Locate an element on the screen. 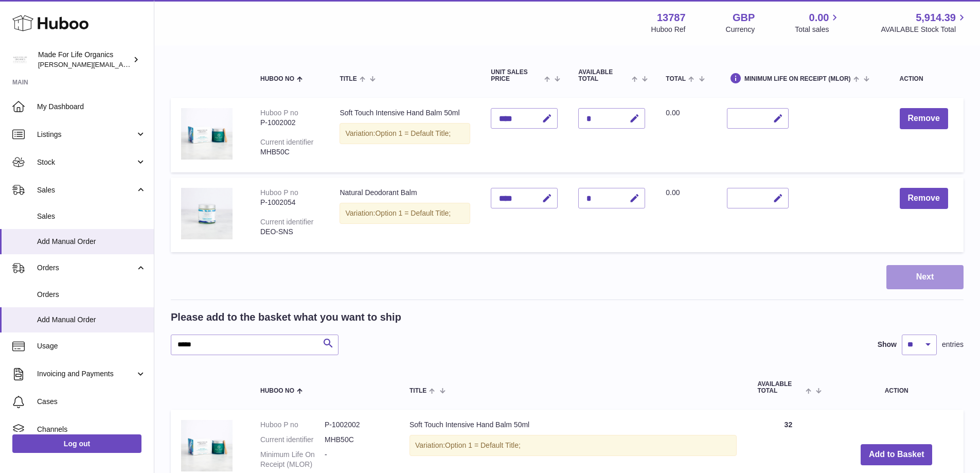 This screenshot has height=473, width=980. span: 5,914.39 is located at coordinates (936, 18).